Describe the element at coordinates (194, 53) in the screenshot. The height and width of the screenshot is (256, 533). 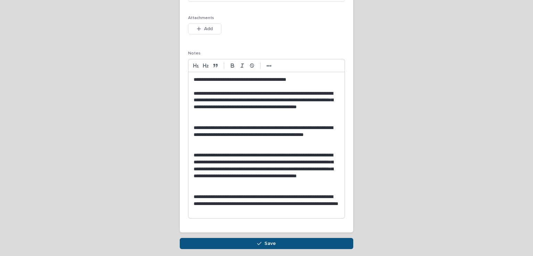
I see `span: Notes` at that location.